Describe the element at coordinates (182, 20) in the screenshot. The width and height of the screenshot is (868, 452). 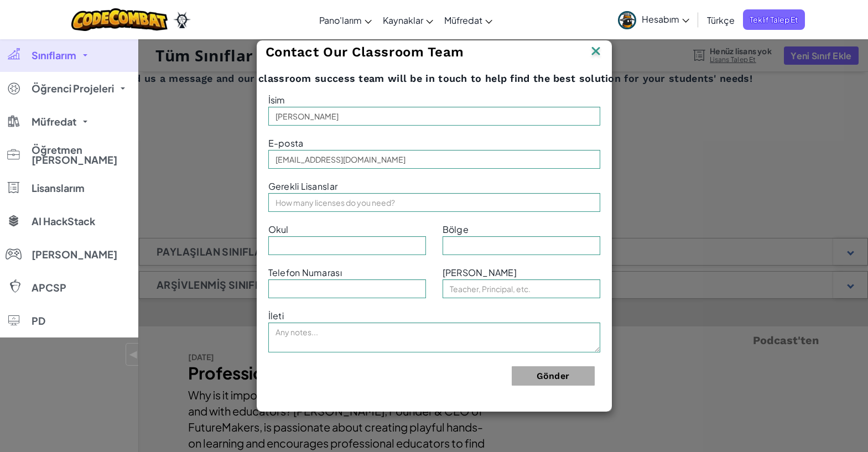
I see `img: Ozaria` at that location.